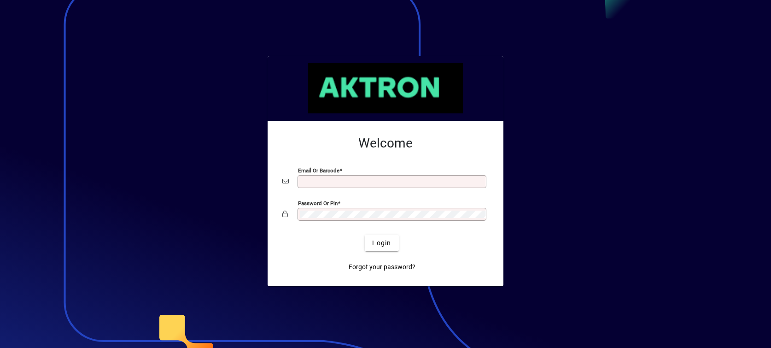  What do you see at coordinates (318, 203) in the screenshot?
I see `mat-label: Password or Pin` at bounding box center [318, 203].